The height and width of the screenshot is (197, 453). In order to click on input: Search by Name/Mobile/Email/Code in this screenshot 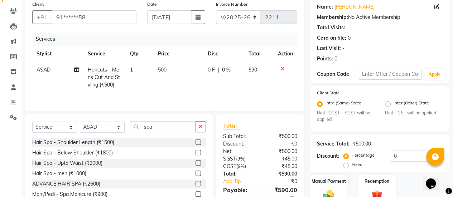, I will do `click(94, 17)`.